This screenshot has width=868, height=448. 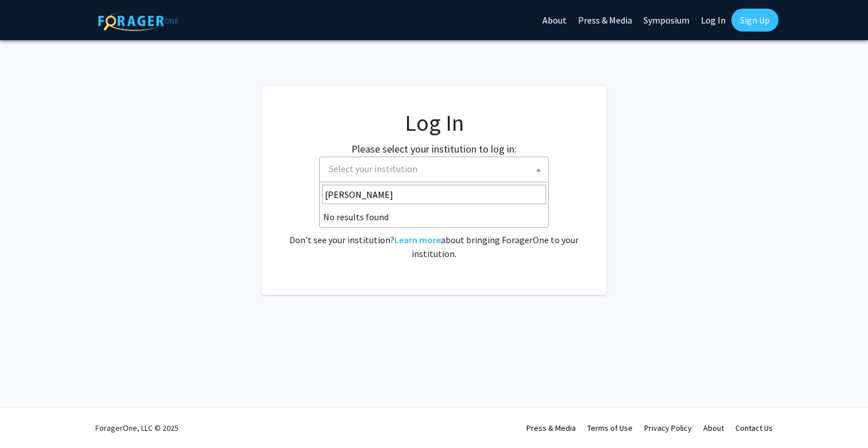 I want to click on img: ForagerOne Logo, so click(x=138, y=21).